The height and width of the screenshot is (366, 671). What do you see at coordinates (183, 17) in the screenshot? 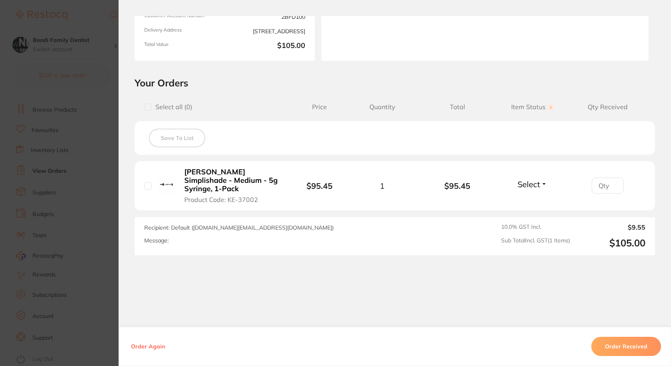
I see `span: Customer Account Number` at bounding box center [183, 17].